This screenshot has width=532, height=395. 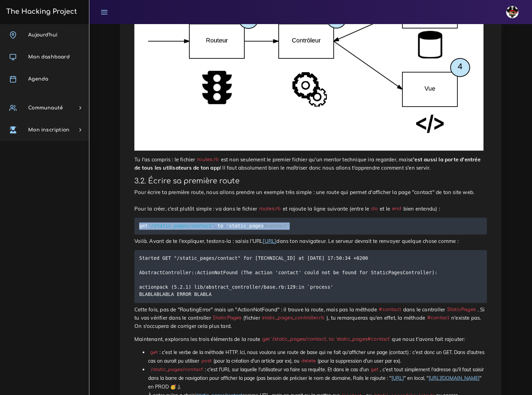 I want to click on h3: The Hacking Project, so click(x=41, y=12).